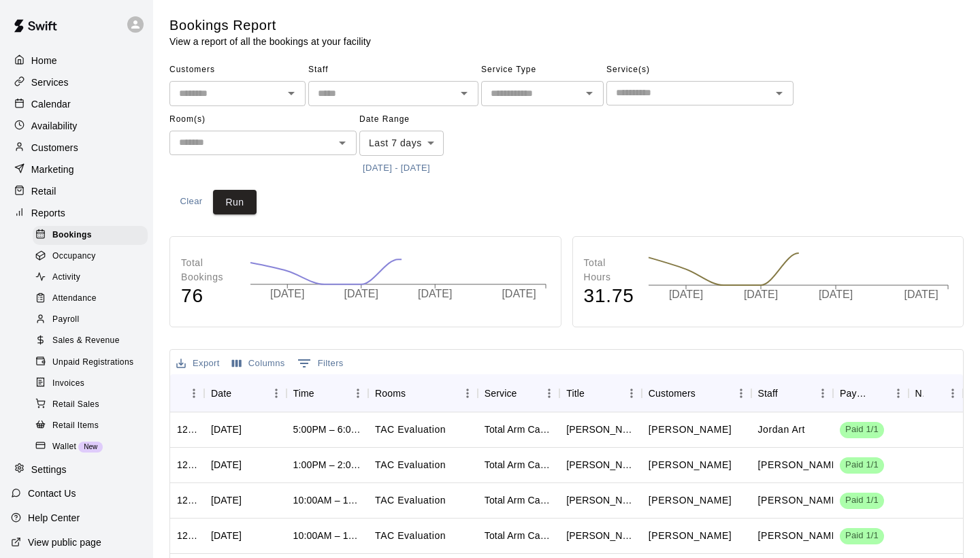 This screenshot has width=980, height=558. Describe the element at coordinates (600, 464) in the screenshot. I see `div: Ethan O'Neill` at that location.